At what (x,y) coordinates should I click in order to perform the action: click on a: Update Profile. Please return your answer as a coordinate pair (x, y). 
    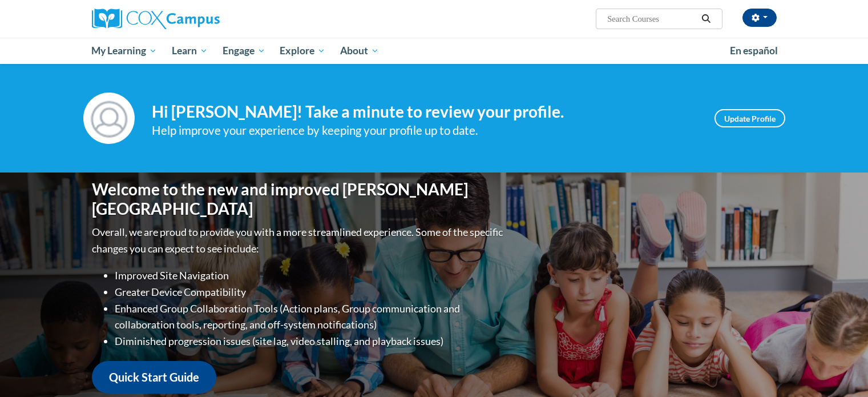
    Looking at the image, I should click on (750, 118).